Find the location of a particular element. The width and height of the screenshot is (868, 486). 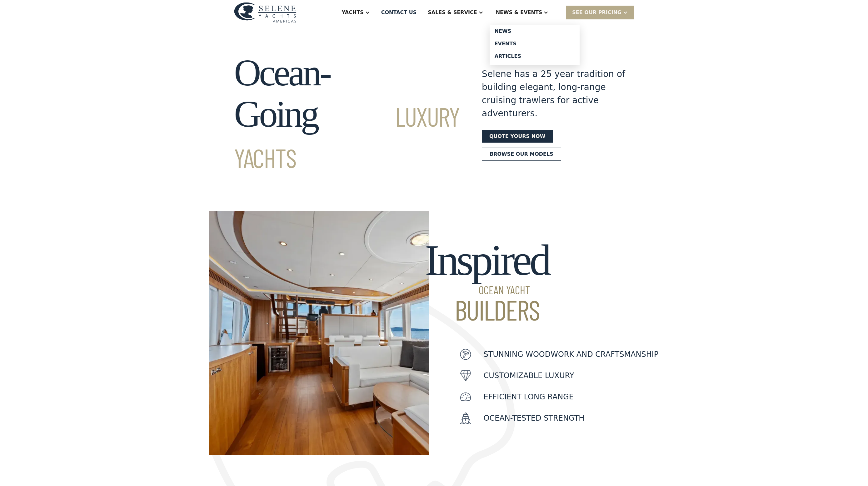

a: Events is located at coordinates (535, 44).